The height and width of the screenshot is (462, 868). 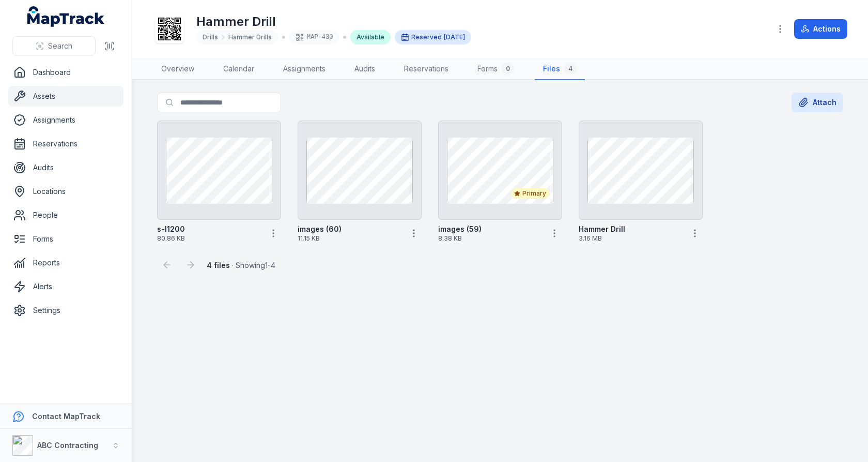 I want to click on time: 14/05/2025, 12:00:00 am, so click(x=455, y=37).